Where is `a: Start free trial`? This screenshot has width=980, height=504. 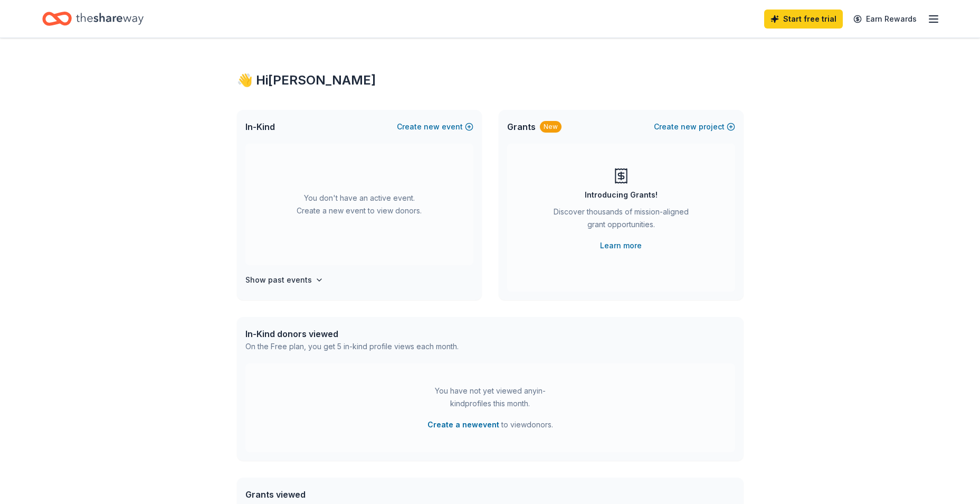 a: Start free trial is located at coordinates (803, 19).